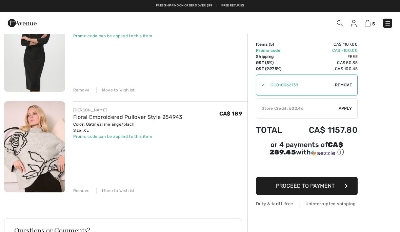  I want to click on div: Color: Oatmeal melange/black Size: XL, so click(128, 127).